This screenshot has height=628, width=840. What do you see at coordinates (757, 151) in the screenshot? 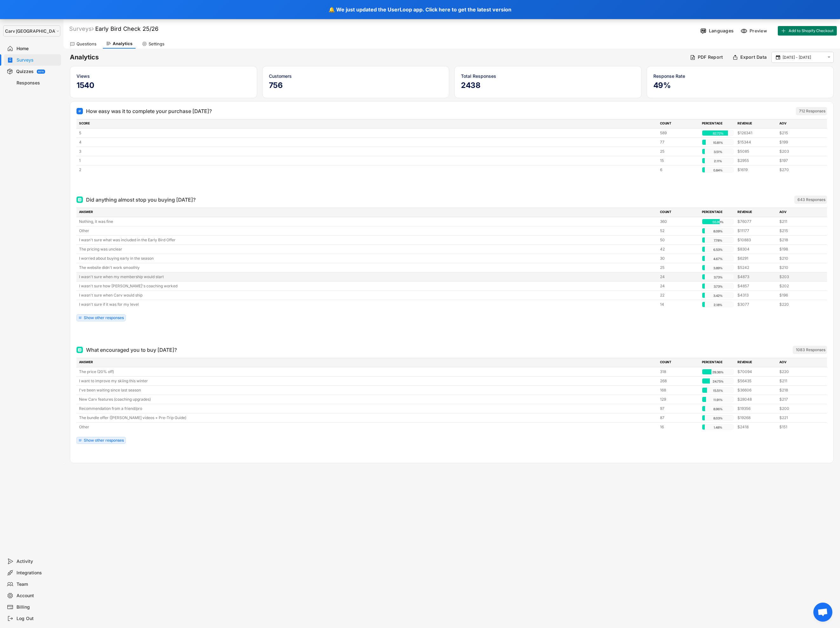
I see `div: $5085` at bounding box center [757, 151].